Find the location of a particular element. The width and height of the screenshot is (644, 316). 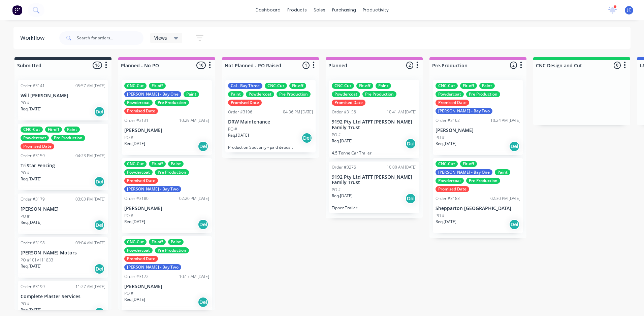

span: JC is located at coordinates (629, 10).